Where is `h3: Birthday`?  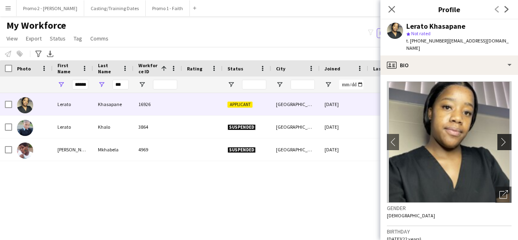
h3: Birthday is located at coordinates (449, 232).